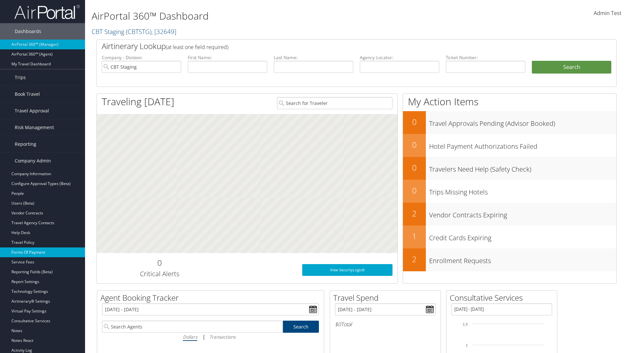  What do you see at coordinates (335, 103) in the screenshot?
I see `input: Search for Traveler` at bounding box center [335, 103].